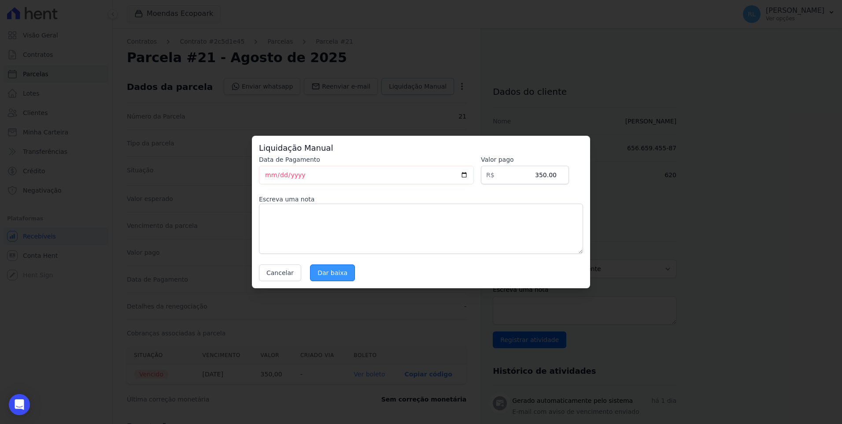  I want to click on label: Valor pago, so click(525, 159).